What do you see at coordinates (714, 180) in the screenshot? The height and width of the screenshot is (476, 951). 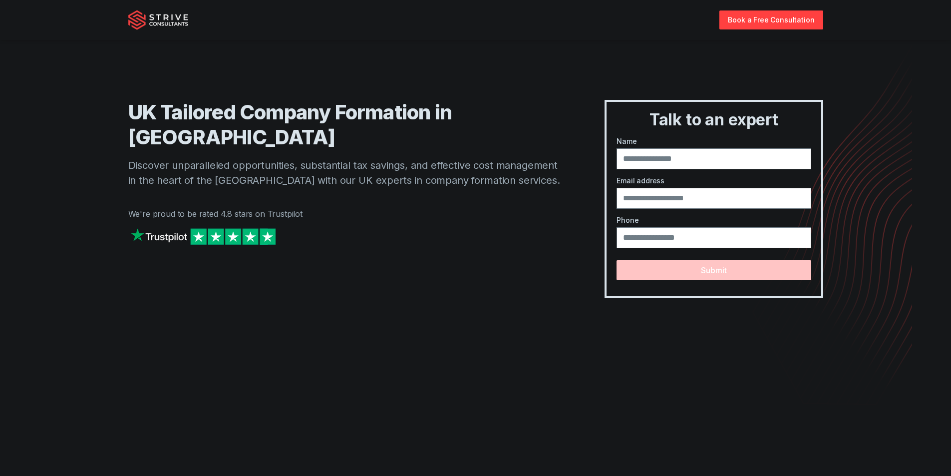 I see `label: Email address` at bounding box center [714, 180].